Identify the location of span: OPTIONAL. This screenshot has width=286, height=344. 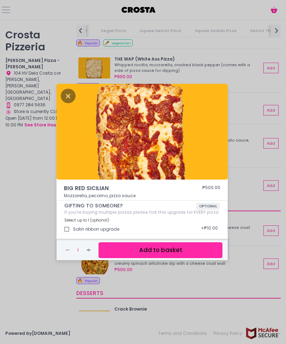
(208, 207).